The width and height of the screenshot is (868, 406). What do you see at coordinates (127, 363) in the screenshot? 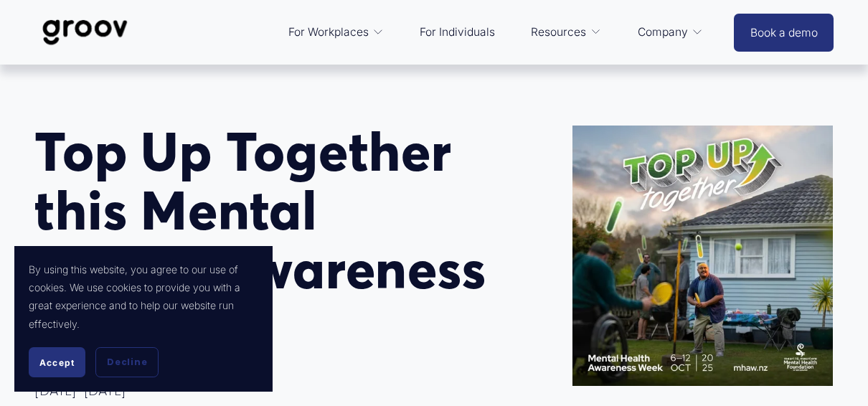
I see `span: Decline` at bounding box center [127, 363].